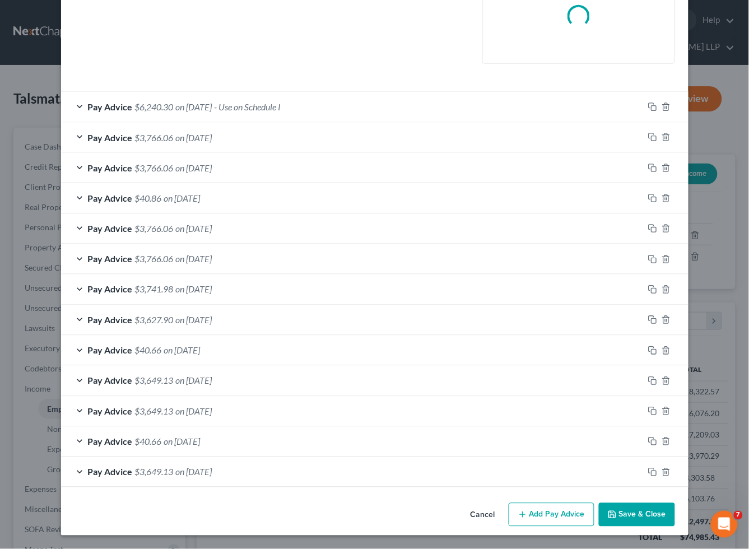  Describe the element at coordinates (154, 106) in the screenshot. I see `span: $6,240.30` at that location.